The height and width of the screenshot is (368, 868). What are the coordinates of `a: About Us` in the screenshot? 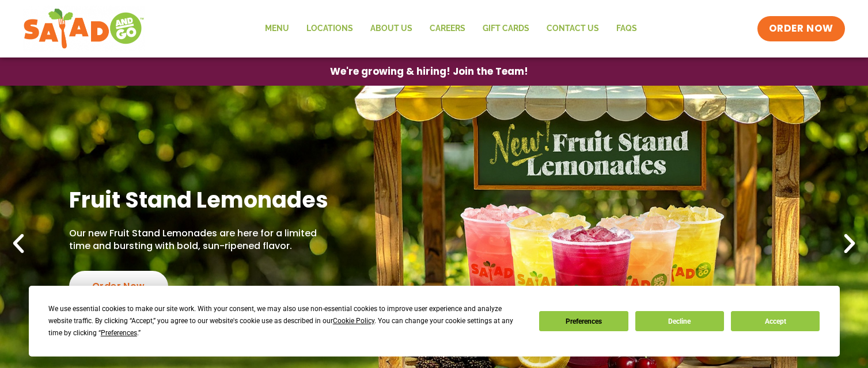 It's located at (391, 29).